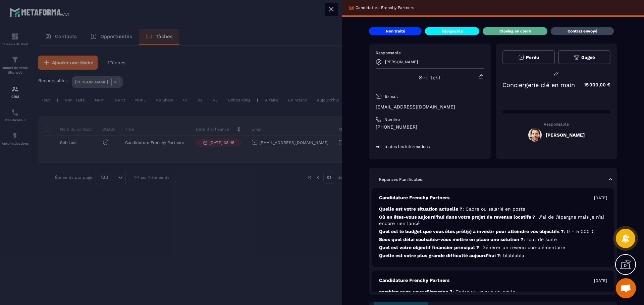  Describe the element at coordinates (493, 231) in the screenshot. I see `p: Quel est le budget que vous êtes prêt(e) à investir pour atteindre vos objectifs ?` at that location.